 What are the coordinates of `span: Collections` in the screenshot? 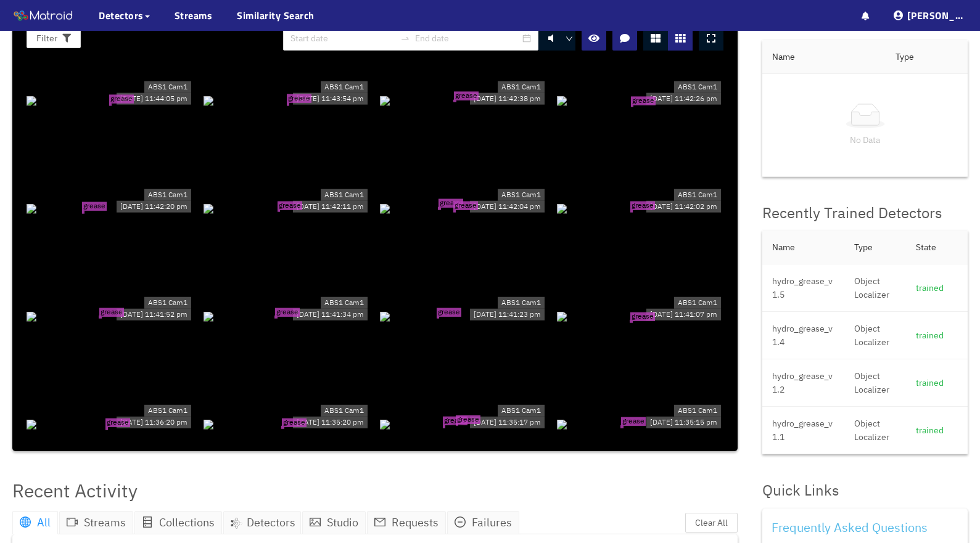 It's located at (186, 522).